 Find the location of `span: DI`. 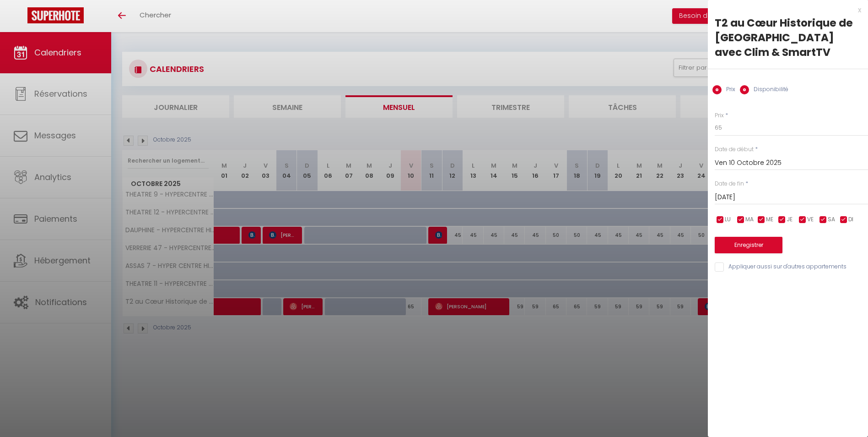

span: DI is located at coordinates (850, 219).